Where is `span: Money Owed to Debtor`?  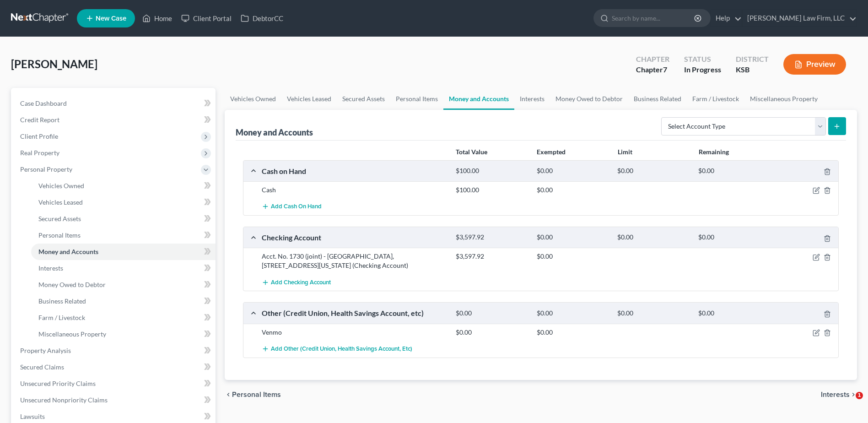 span: Money Owed to Debtor is located at coordinates (72, 284).